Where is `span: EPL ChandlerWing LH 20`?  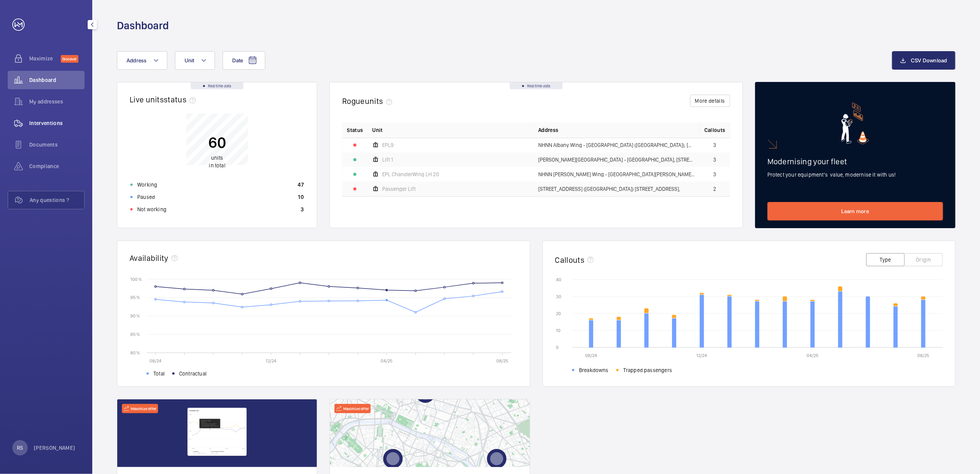 span: EPL ChandlerWing LH 20 is located at coordinates (410, 175).